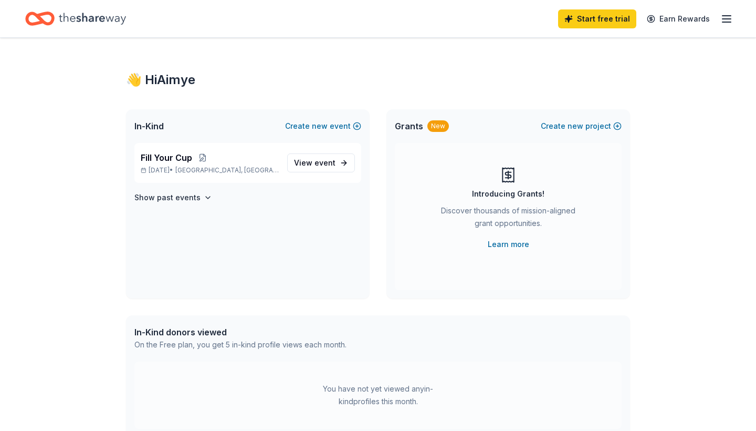 Image resolution: width=756 pixels, height=431 pixels. I want to click on h4: Show past events, so click(168, 198).